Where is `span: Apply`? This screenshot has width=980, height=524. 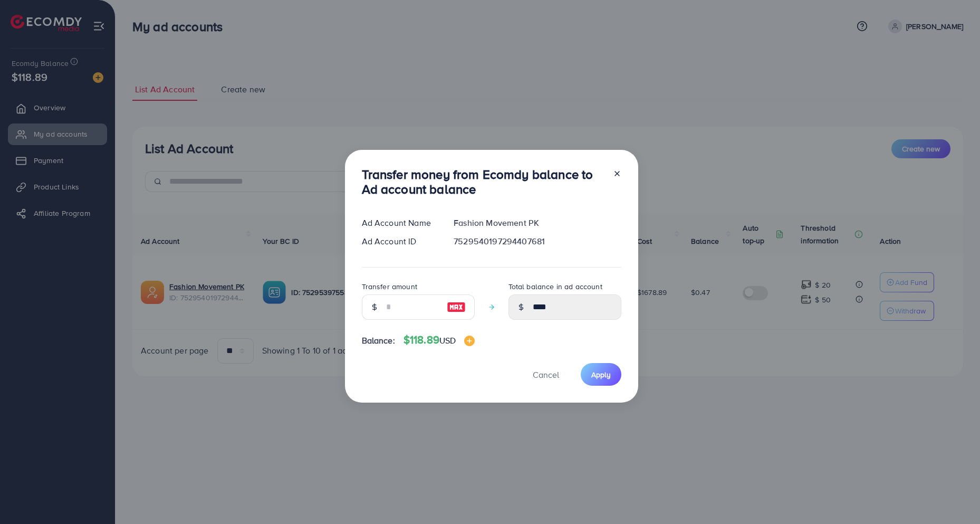
span: Apply is located at coordinates (601, 375).